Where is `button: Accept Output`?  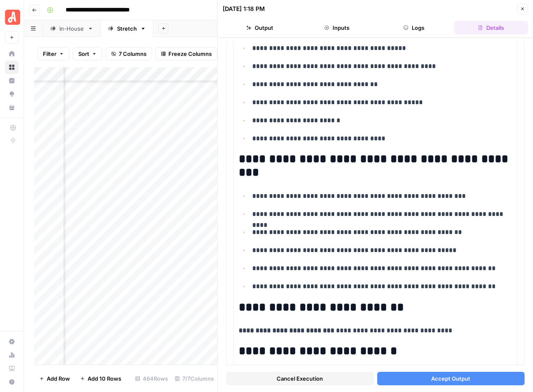 button: Accept Output is located at coordinates (451, 379).